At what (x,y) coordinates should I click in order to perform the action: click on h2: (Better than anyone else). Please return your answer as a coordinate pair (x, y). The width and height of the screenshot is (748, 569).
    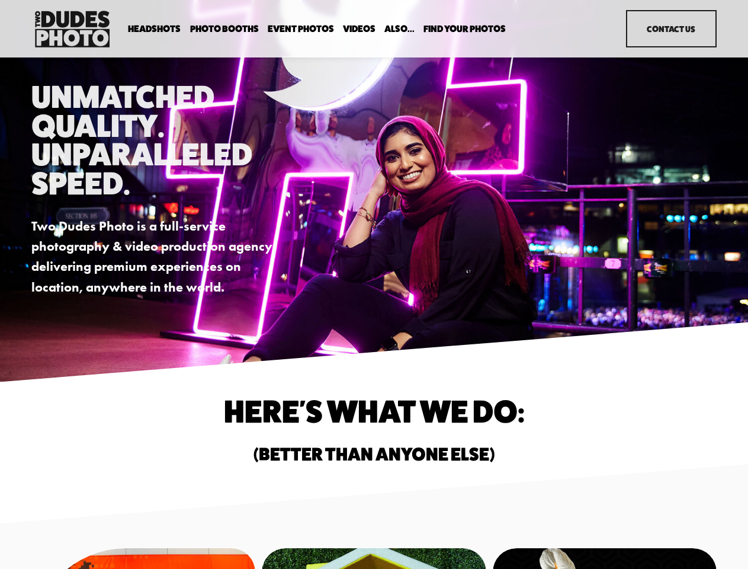
    Looking at the image, I should click on (375, 454).